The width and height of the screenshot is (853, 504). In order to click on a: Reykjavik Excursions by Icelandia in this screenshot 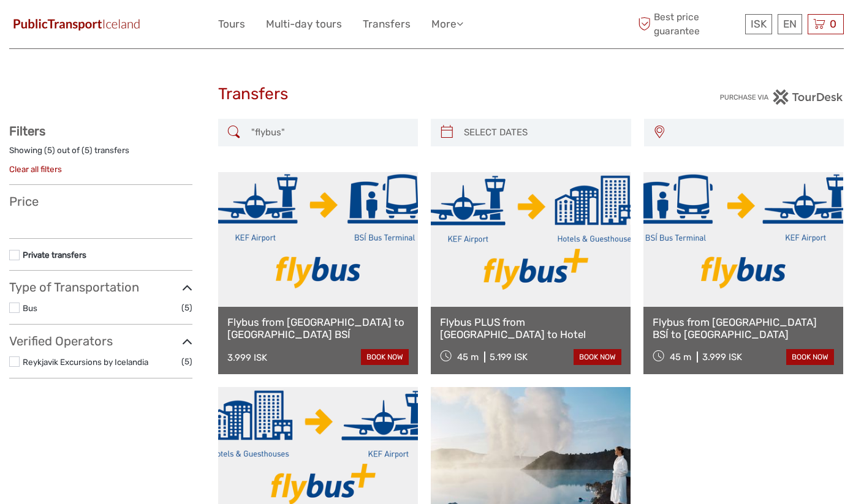, I will do `click(85, 362)`.